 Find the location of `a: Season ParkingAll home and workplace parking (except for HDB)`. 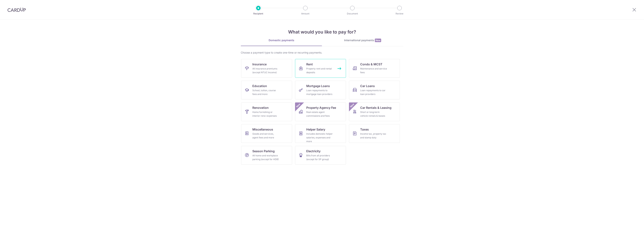

a: Season ParkingAll home and workplace parking (except for HDB) is located at coordinates (267, 155).